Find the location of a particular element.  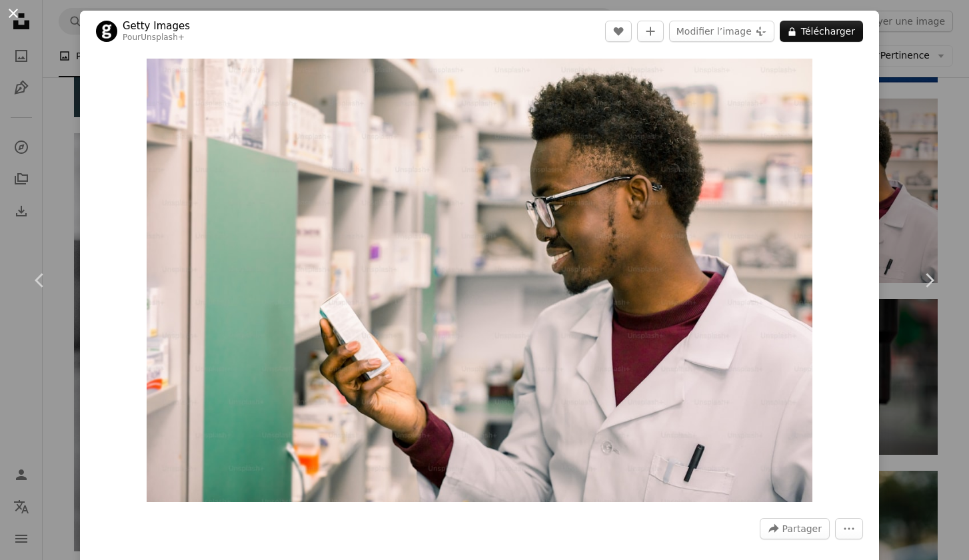

img: Accéder au profil de Getty Images is located at coordinates (106, 31).